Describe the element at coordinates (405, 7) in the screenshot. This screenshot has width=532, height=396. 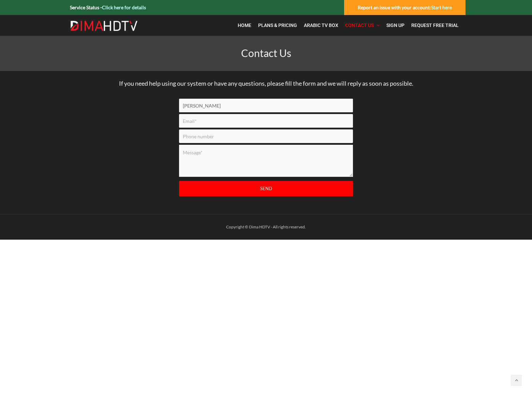
I see `strong: Report an issue with your account:` at that location.